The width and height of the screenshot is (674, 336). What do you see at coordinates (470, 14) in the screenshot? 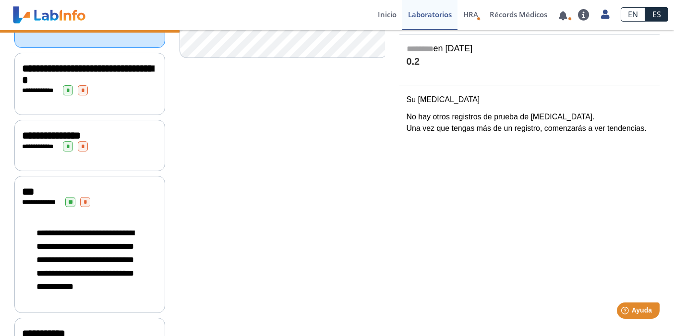
I see `span: HRA` at bounding box center [470, 14].